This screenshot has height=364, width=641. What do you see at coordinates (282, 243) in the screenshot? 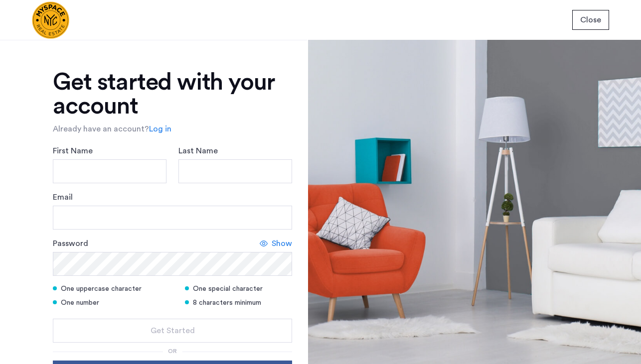
I see `span: Show` at bounding box center [282, 243].